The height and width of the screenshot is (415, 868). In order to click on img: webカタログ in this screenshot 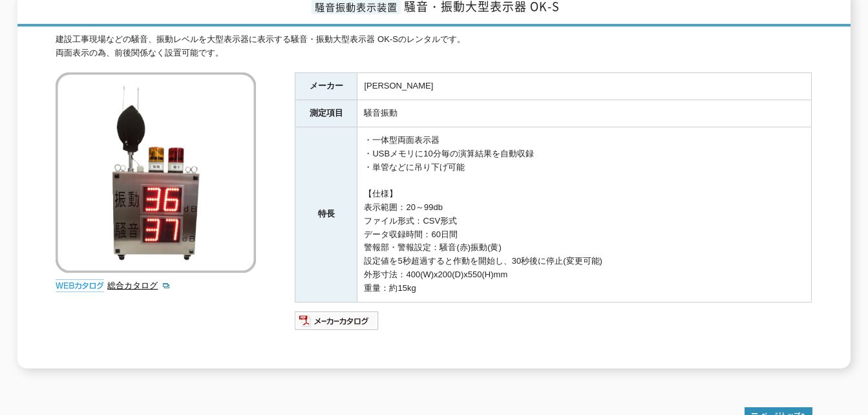, I will do `click(80, 286)`.